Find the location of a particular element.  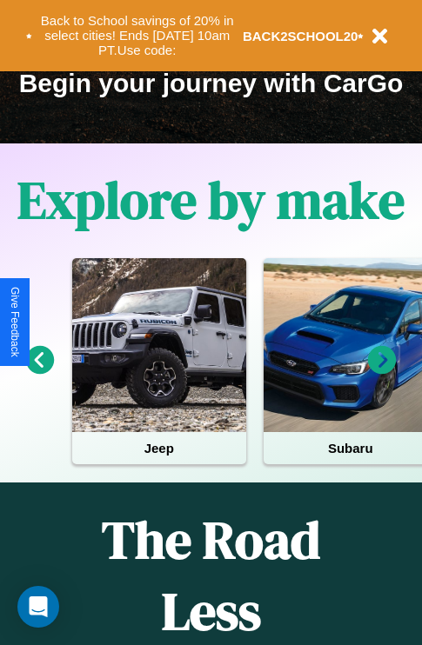

h4: Jeep is located at coordinates (159, 448).